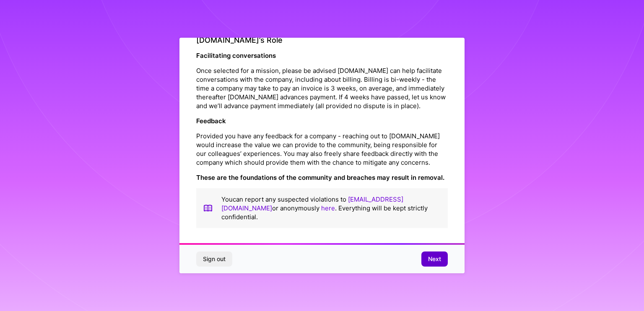 The image size is (644, 311). I want to click on a: here, so click(328, 208).